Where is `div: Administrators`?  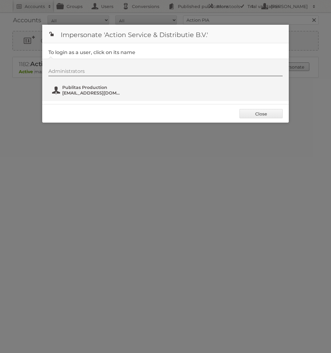
div: Administrators is located at coordinates (166, 72).